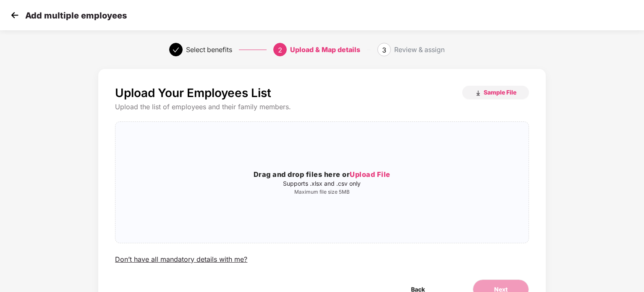 This screenshot has height=292, width=644. Describe the element at coordinates (478, 94) in the screenshot. I see `img: download_icon` at that location.